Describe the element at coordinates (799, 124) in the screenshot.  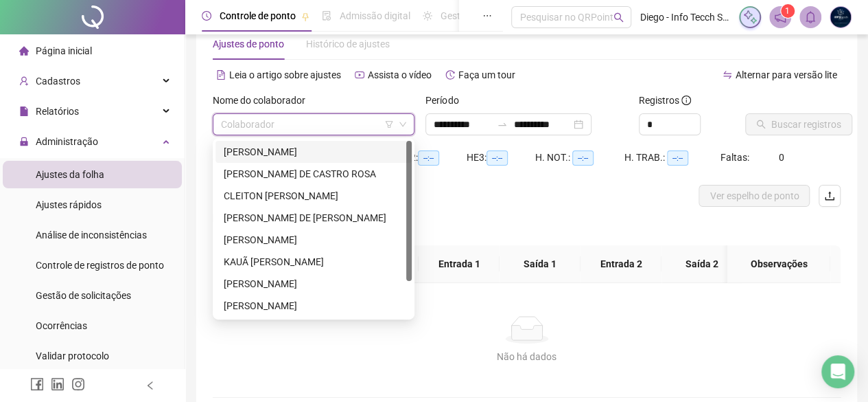
I see `button: Buscar registros` at that location.